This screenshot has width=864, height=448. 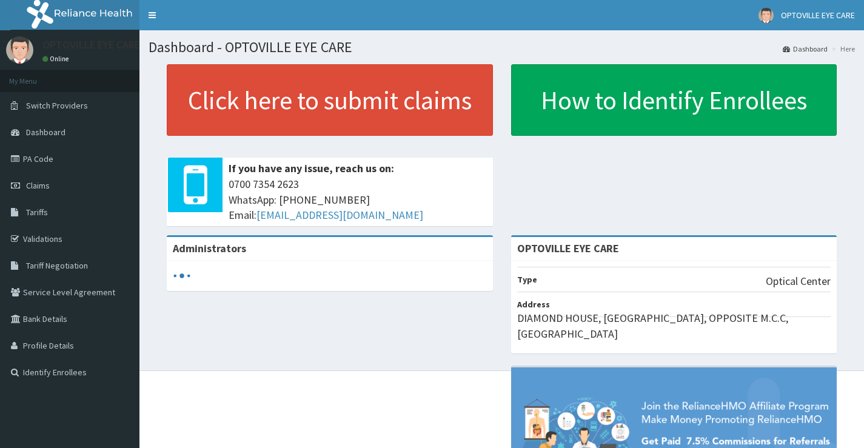 I want to click on b: Type, so click(x=527, y=280).